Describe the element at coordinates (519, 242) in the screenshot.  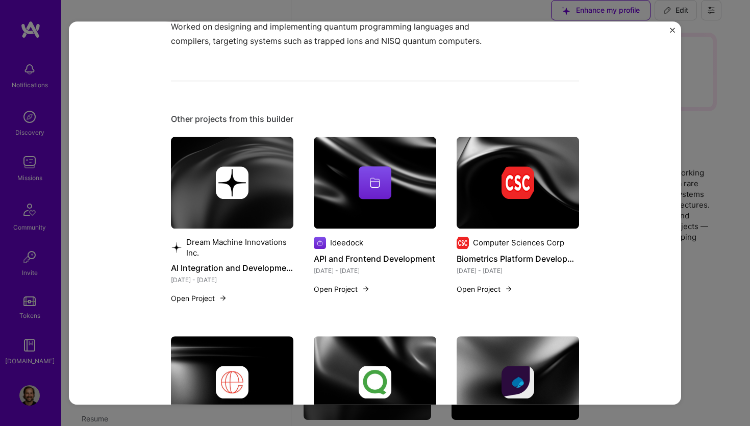
I see `div: Computer Sciences Corp` at that location.